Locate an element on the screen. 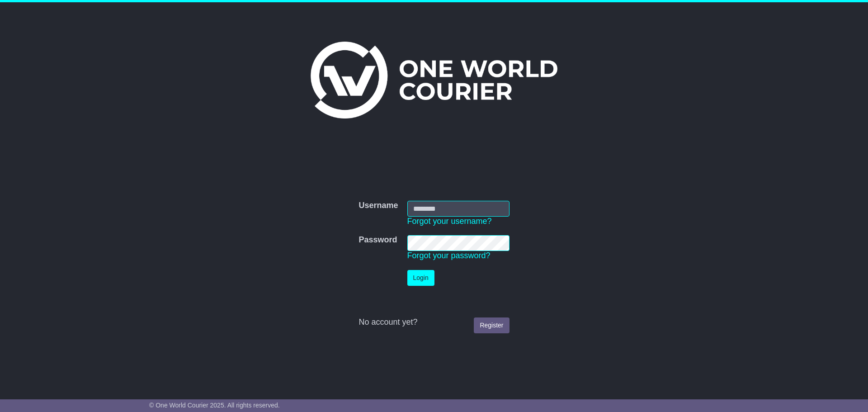  label: Username is located at coordinates (378, 206).